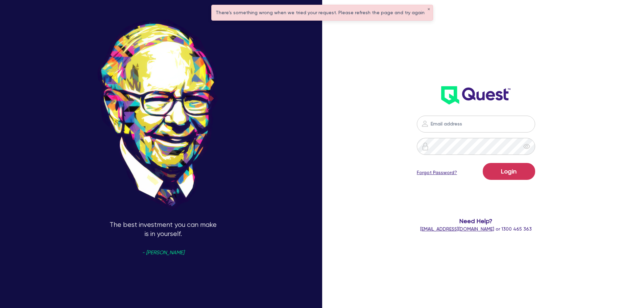 This screenshot has width=644, height=308. I want to click on img: wH2k97JdezQIQAAAABJRU5ErkJggg==, so click(476, 95).